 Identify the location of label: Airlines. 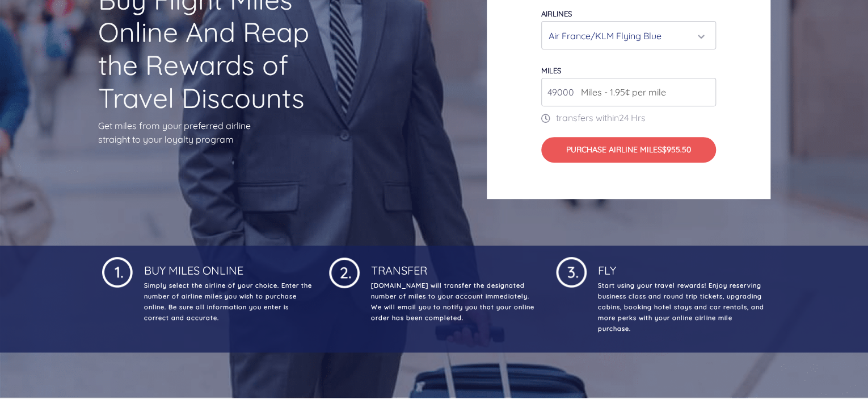
(557, 13).